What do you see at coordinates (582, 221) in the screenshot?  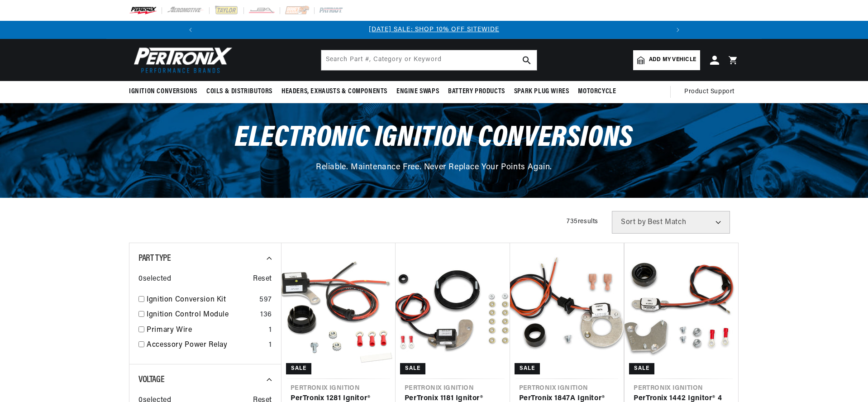 I see `span: 735 results` at bounding box center [582, 221].